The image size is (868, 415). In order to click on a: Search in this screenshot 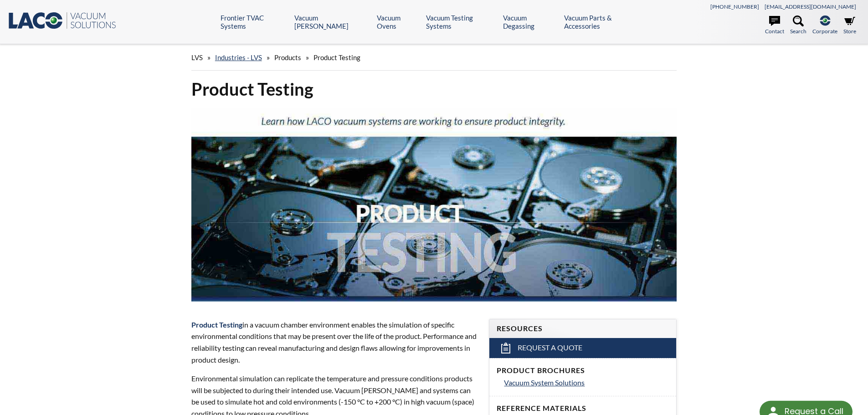, I will do `click(799, 26)`.